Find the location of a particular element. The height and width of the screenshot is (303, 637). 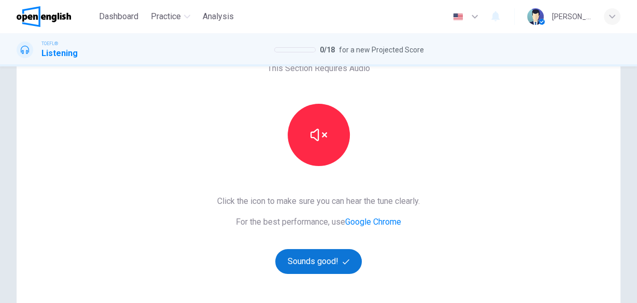

a: Analysis is located at coordinates (218, 17).